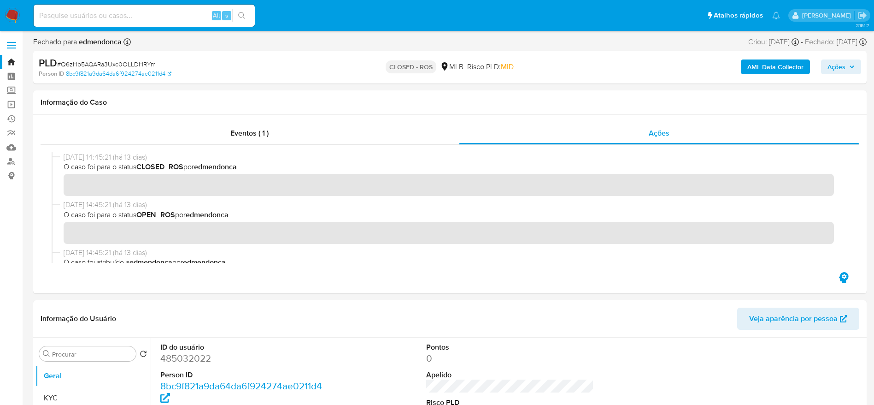 This screenshot has height=405, width=874. What do you see at coordinates (841, 67) in the screenshot?
I see `button: Ações` at bounding box center [841, 67].